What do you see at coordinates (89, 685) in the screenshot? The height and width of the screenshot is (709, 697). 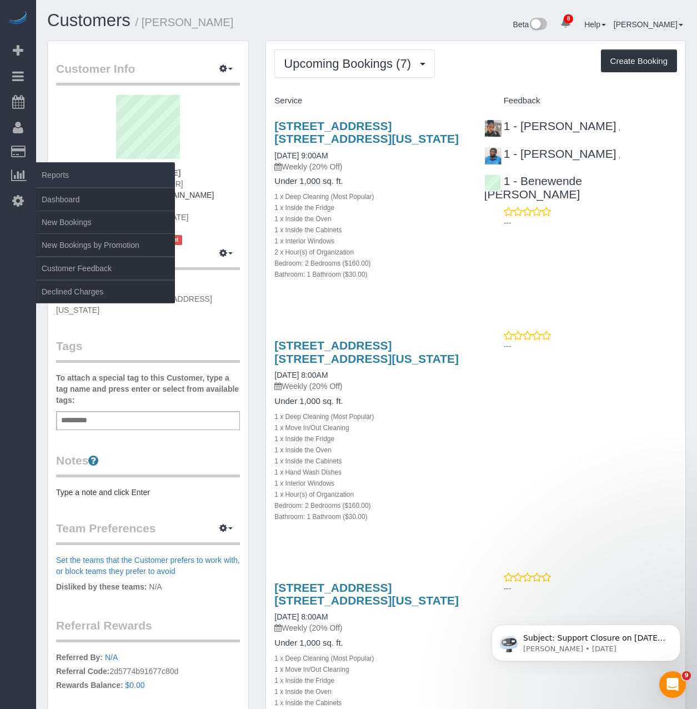 I see `label: Rewards Balance:` at bounding box center [89, 685].